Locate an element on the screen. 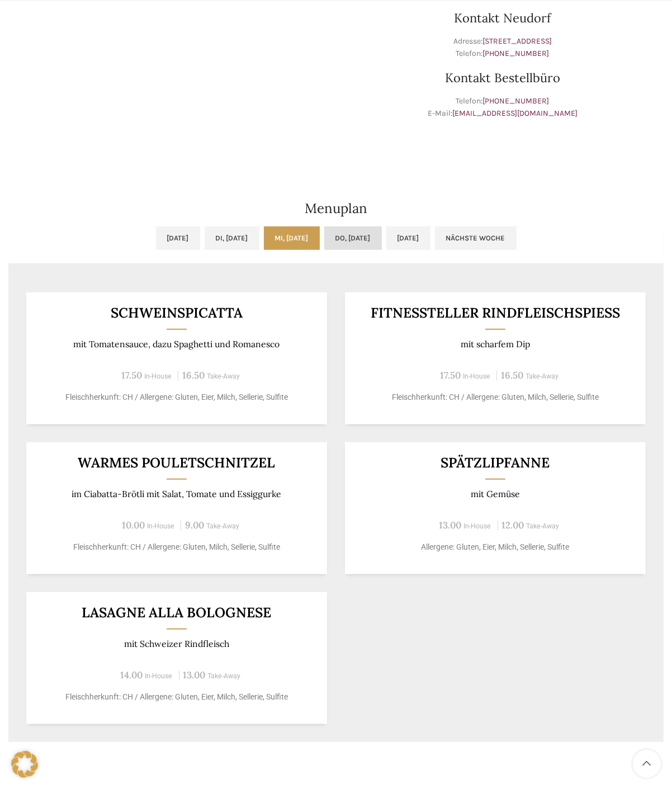 This screenshot has height=789, width=672. span: 9.00 is located at coordinates (195, 525).